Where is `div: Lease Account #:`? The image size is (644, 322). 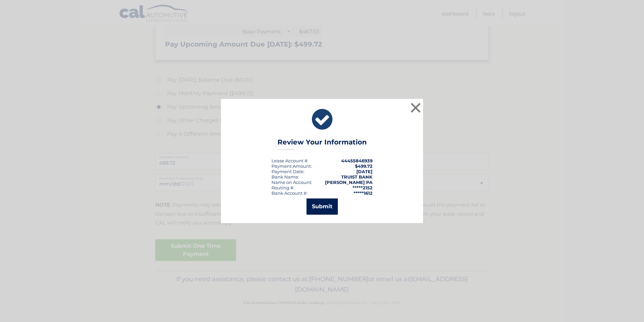
div: Lease Account #: is located at coordinates (290, 160).